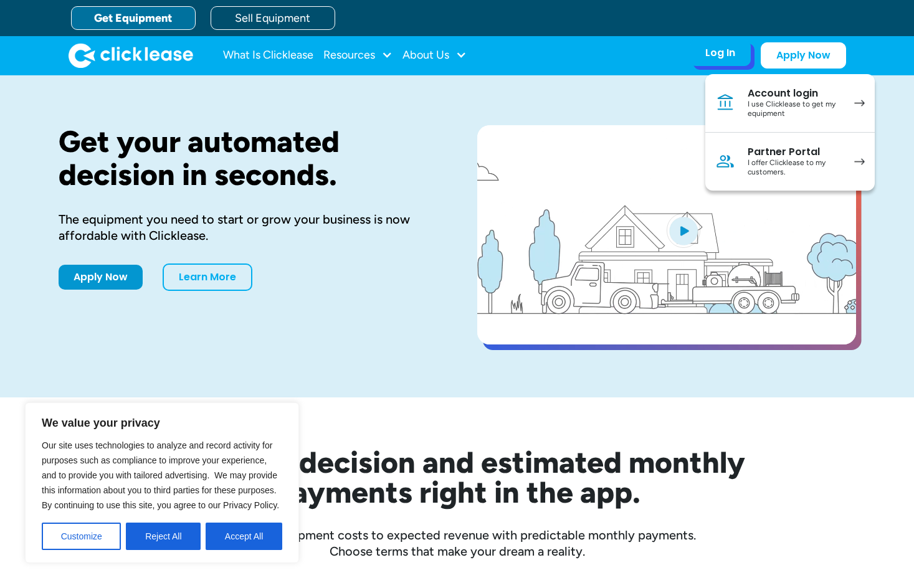 The width and height of the screenshot is (914, 588). I want to click on img: Person icon, so click(725, 161).